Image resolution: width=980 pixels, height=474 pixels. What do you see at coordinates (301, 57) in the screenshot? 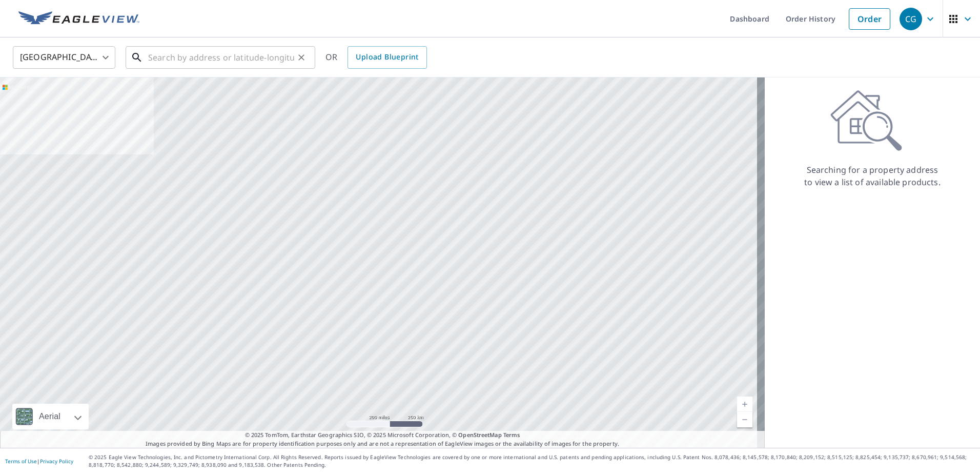
I see `button: Clear` at bounding box center [301, 57].